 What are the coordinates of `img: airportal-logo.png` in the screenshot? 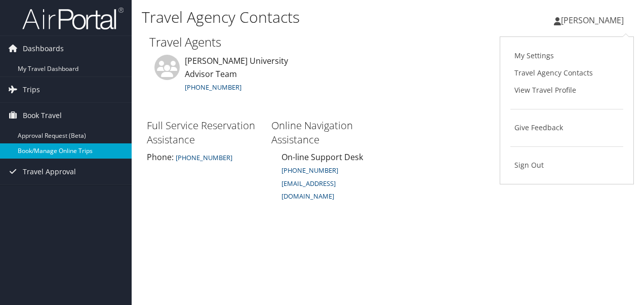 It's located at (73, 19).